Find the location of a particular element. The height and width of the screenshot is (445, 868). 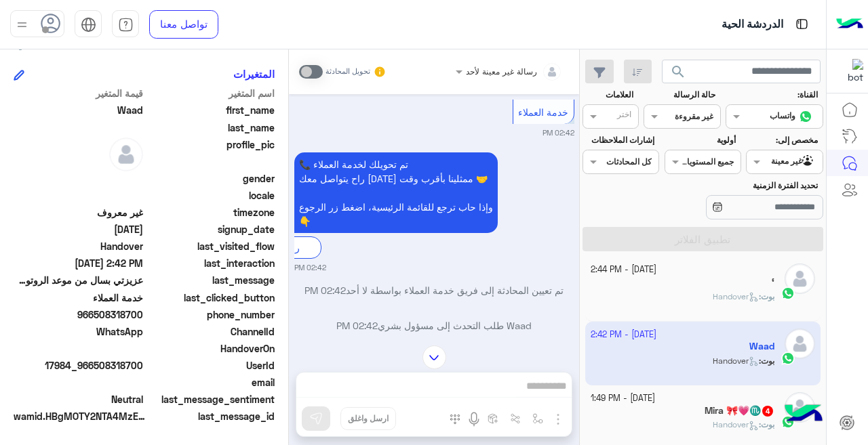

span: قيمة المتغير is located at coordinates (78, 93).